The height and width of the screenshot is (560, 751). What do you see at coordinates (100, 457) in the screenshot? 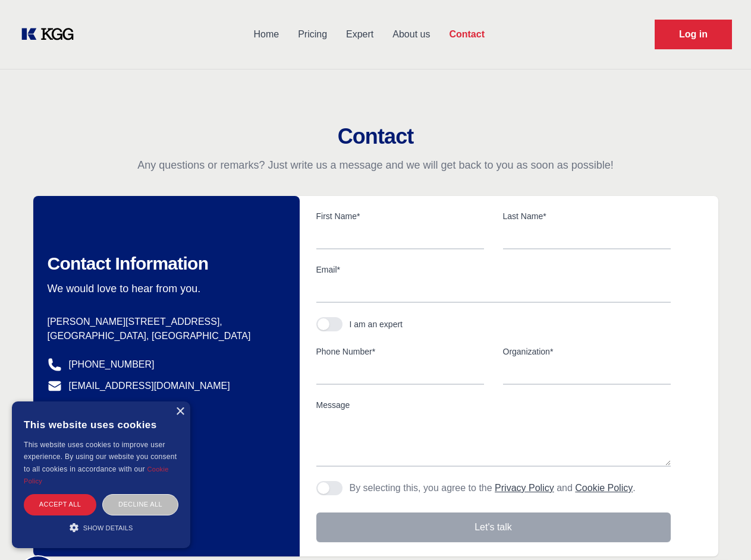
I see `span: This website uses cookies to improve user experience. By using our website you consent to all coo...` at bounding box center [100, 457].